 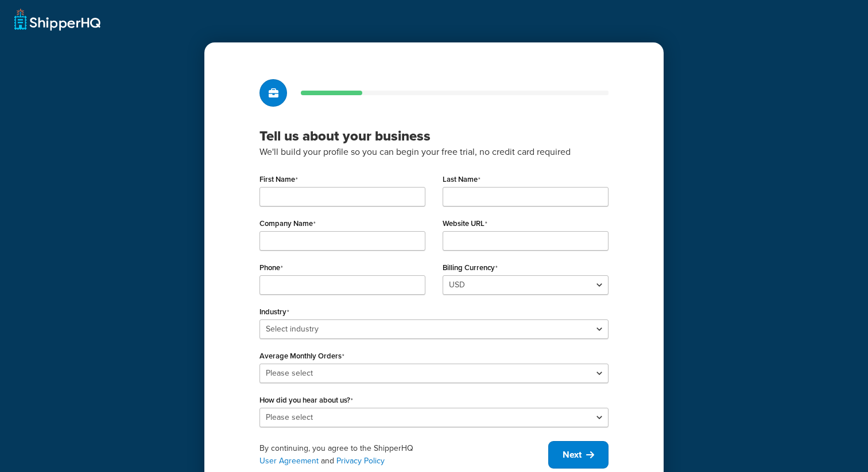 I want to click on a: Privacy Policy, so click(x=360, y=461).